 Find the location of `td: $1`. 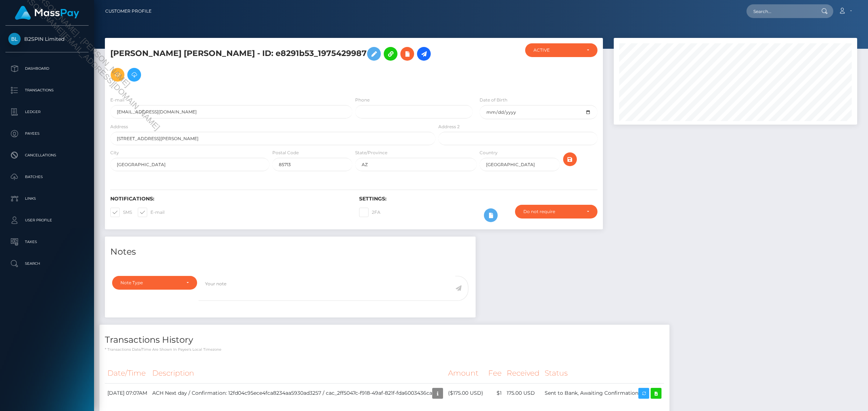

td: $1 is located at coordinates (495, 393).